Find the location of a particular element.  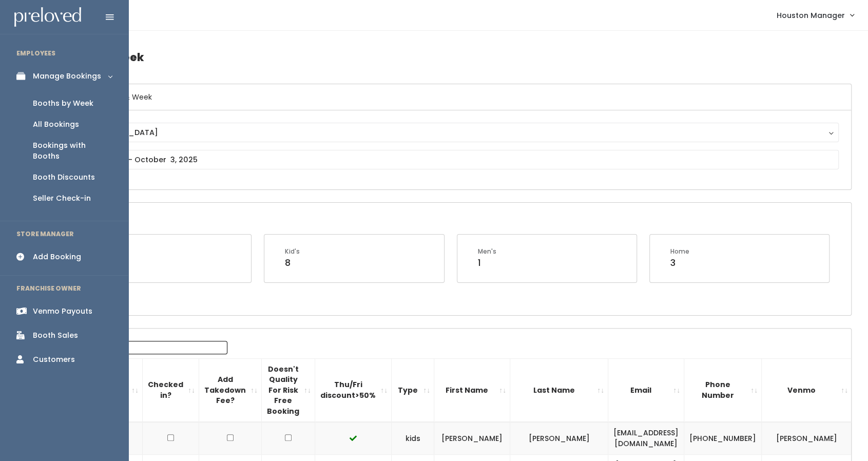

div: Seller Check-in is located at coordinates (61, 198).